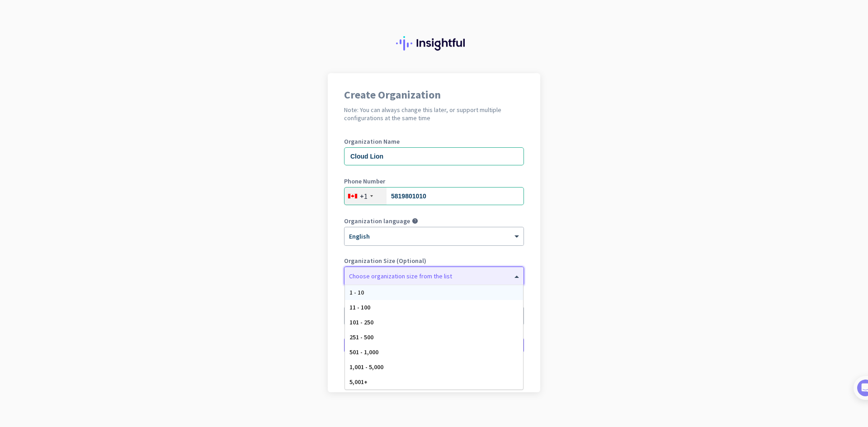 This screenshot has width=868, height=427. What do you see at coordinates (434, 338) in the screenshot?
I see `div: Options List` at bounding box center [434, 338].